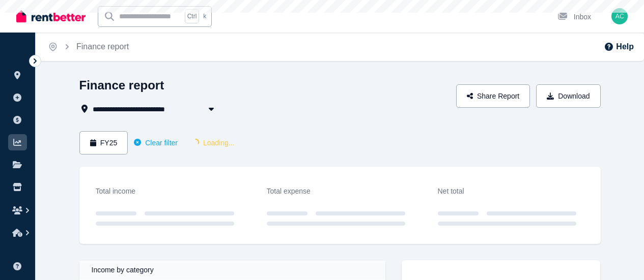 Image resolution: width=644 pixels, height=280 pixels. I want to click on img: RentBetter, so click(51, 16).